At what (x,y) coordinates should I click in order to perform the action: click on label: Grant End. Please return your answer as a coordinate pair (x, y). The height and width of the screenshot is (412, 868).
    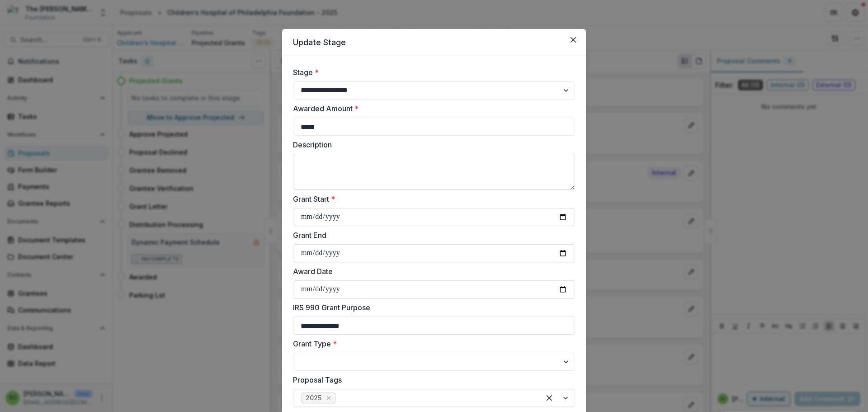
    Looking at the image, I should click on (431, 236).